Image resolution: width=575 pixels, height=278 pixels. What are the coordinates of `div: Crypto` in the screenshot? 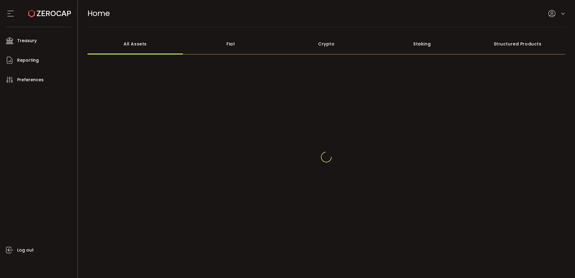 It's located at (326, 44).